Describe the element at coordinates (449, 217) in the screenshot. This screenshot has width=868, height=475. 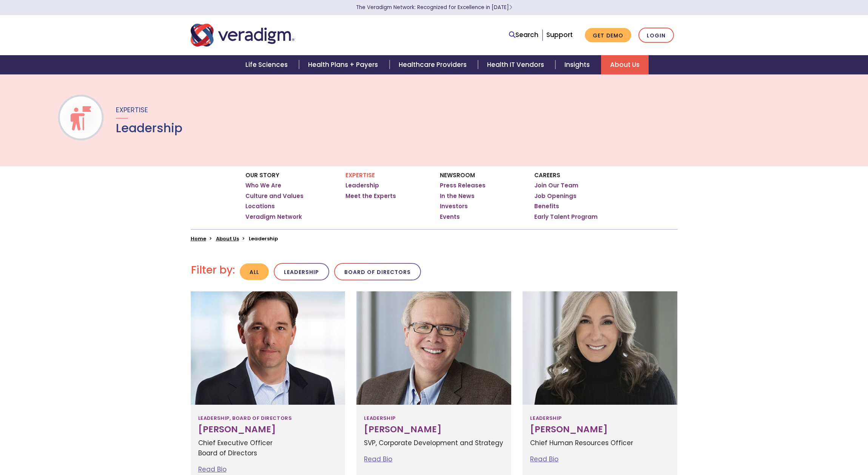
I see `a: Events` at that location.